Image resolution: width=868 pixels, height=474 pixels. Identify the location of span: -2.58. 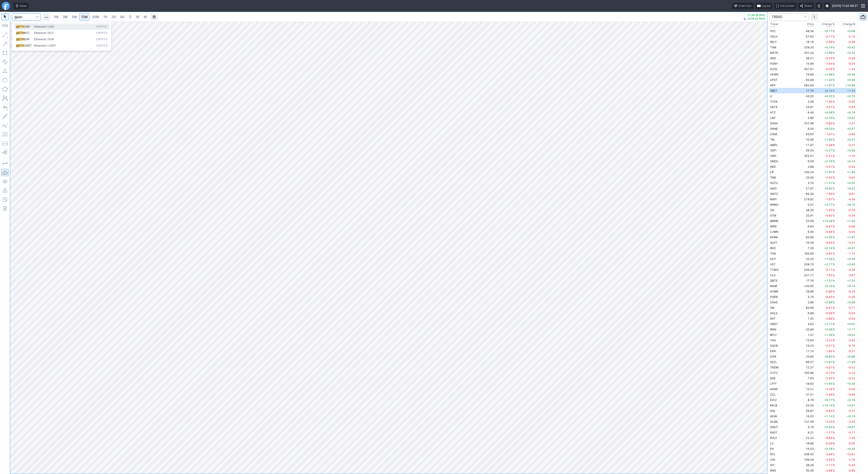
(829, 42).